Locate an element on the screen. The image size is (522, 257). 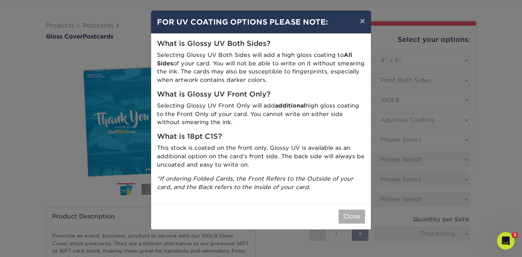
strong: additional is located at coordinates (290, 106).